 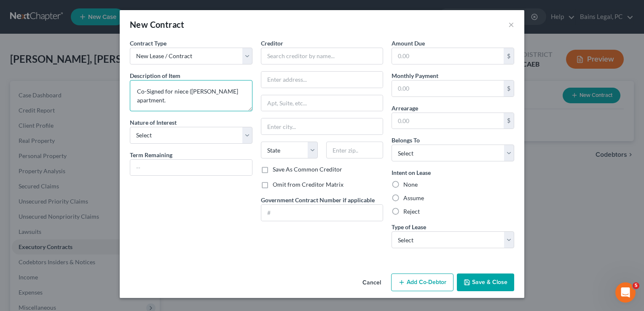 I want to click on input: Enter zip.., so click(x=355, y=150).